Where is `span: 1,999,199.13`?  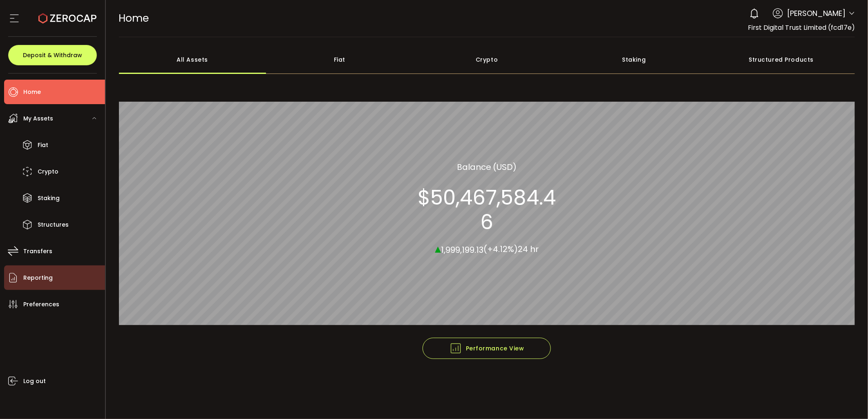 span: 1,999,199.13 is located at coordinates (462, 250).